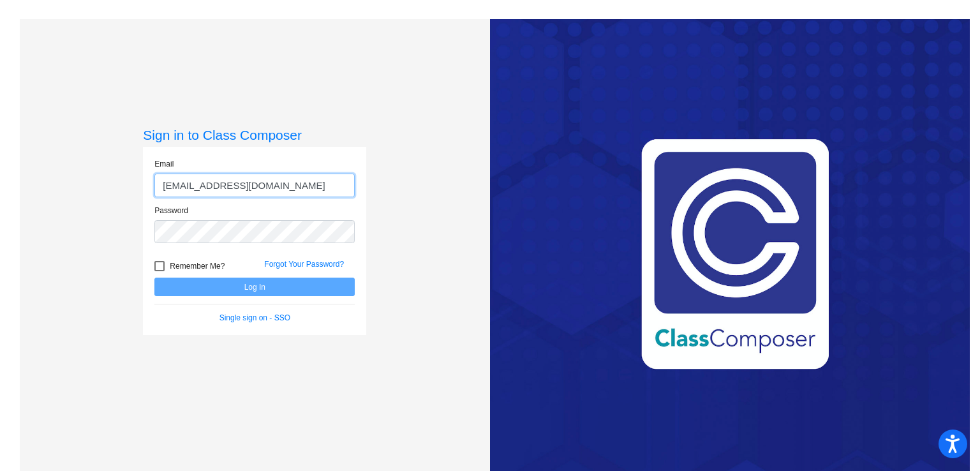  What do you see at coordinates (254, 287) in the screenshot?
I see `button: Log In` at bounding box center [254, 287].